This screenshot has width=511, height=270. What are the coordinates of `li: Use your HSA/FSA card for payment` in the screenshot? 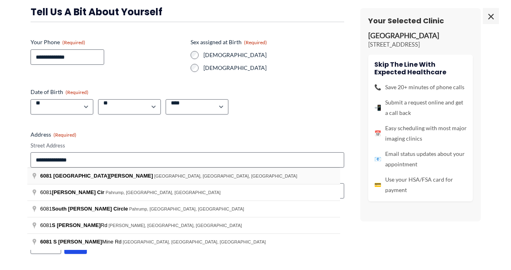 It's located at (420, 185).